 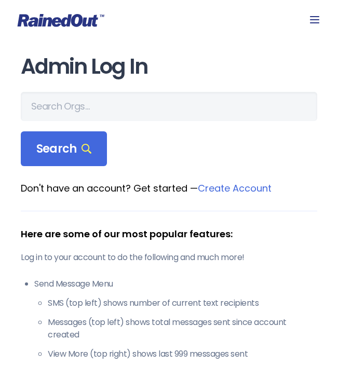 I want to click on div: Search, so click(x=64, y=149).